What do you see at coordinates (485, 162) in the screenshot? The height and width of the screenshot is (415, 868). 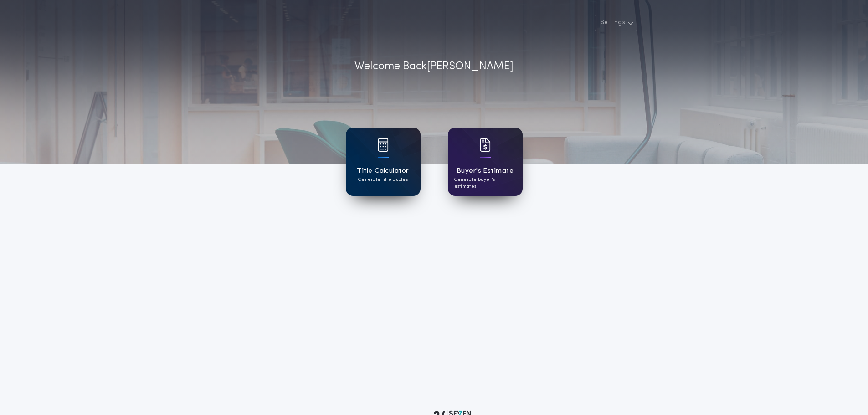 I see `a: card iconBuyer's EstimateGenerate buyer's estimates` at bounding box center [485, 162].